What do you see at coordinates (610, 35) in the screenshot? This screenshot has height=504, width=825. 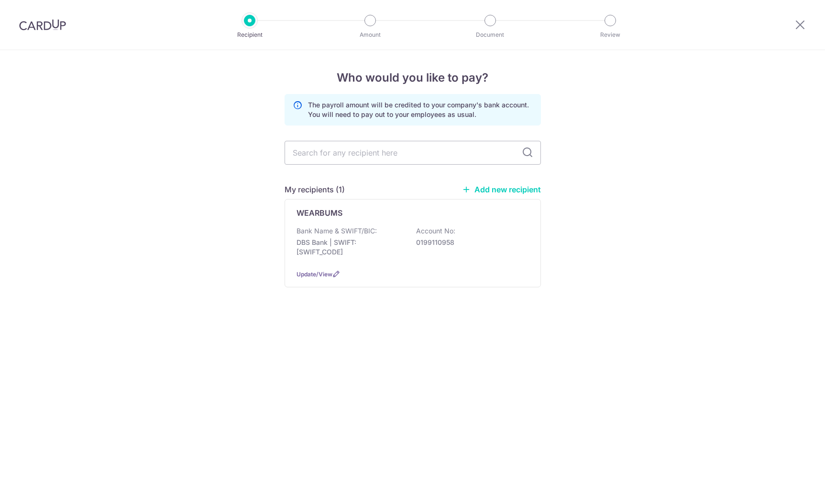 I see `p: Review` at bounding box center [610, 35].